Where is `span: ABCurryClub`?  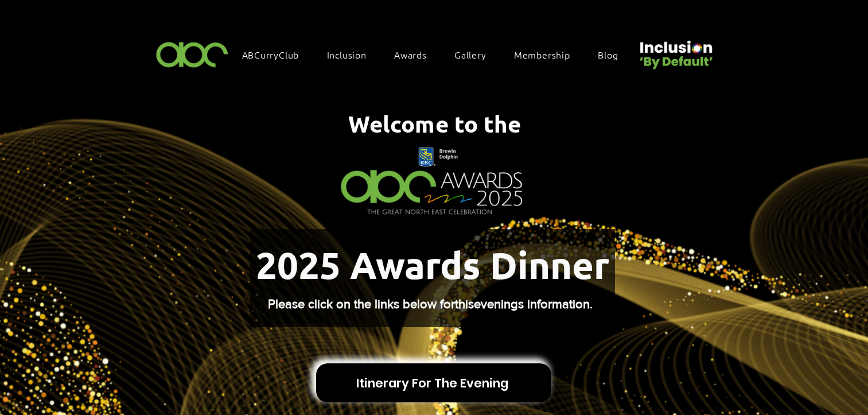 span: ABCurryClub is located at coordinates (271, 54).